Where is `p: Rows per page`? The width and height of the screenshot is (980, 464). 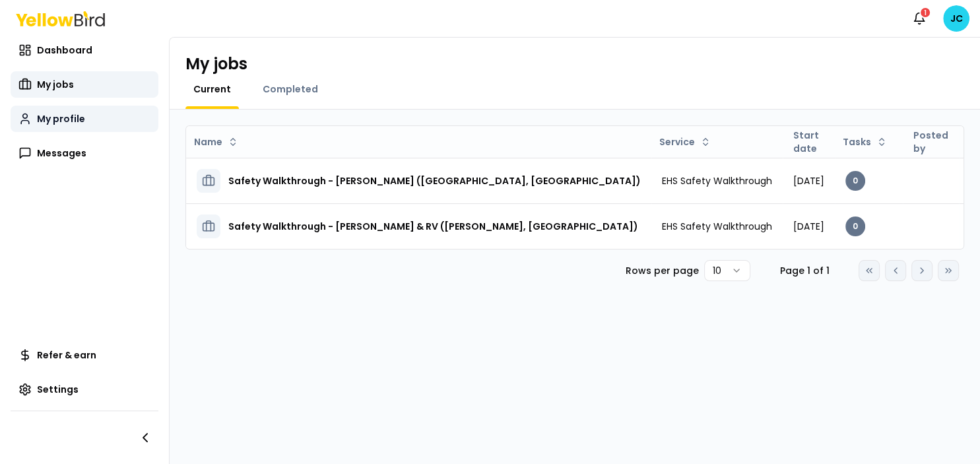
p: Rows per page is located at coordinates (662, 270).